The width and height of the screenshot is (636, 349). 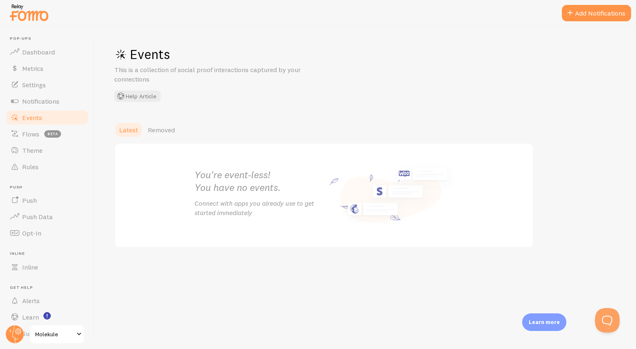 I want to click on span: Get Help, so click(x=50, y=287).